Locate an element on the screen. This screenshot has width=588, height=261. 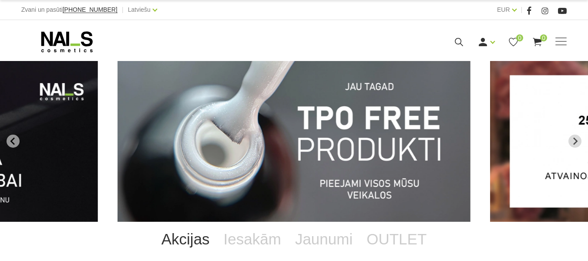
a: Akcijas is located at coordinates (185, 239).